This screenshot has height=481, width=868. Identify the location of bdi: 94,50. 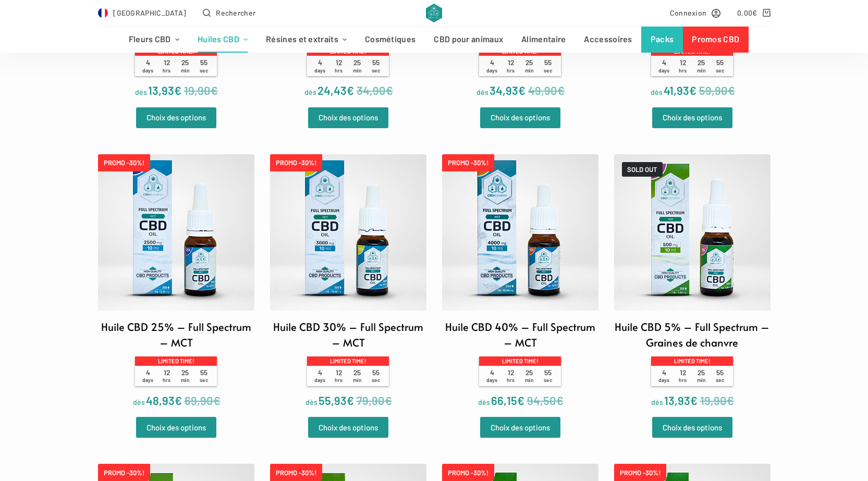
(545, 400).